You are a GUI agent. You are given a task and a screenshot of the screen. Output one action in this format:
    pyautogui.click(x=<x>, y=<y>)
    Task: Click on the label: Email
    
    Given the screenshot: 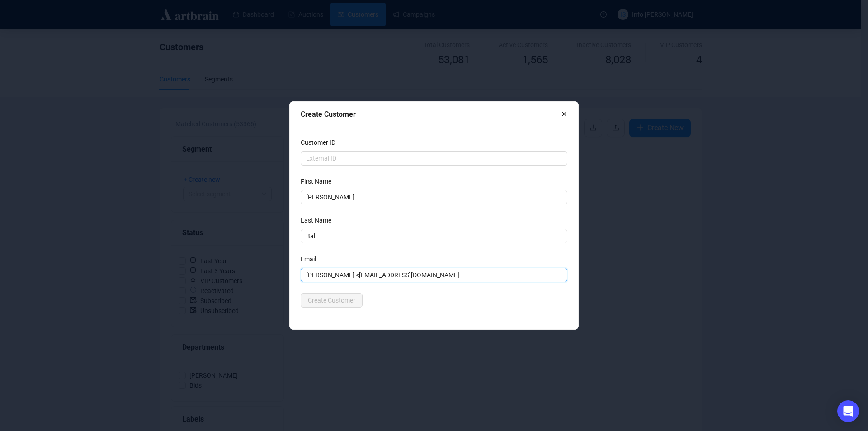 What is the action you would take?
    pyautogui.click(x=311, y=259)
    